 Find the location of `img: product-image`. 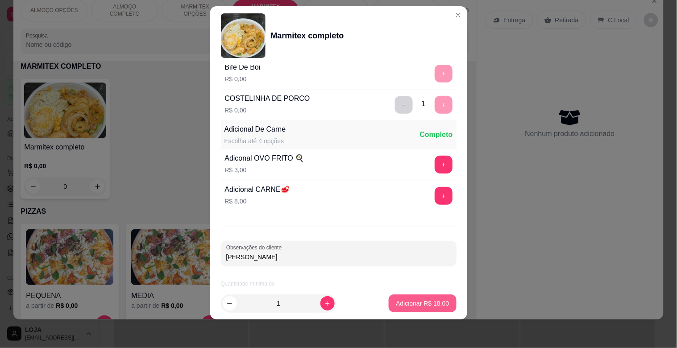

img: product-image is located at coordinates (243, 36).